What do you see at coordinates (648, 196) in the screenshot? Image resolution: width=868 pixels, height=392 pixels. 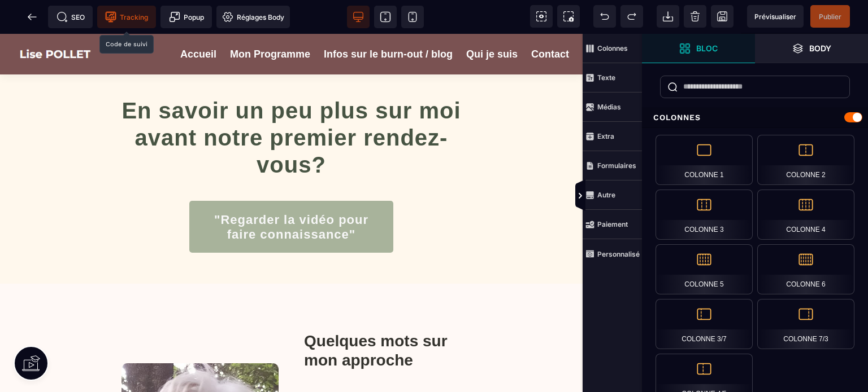 I see `span: Afficher les vues` at bounding box center [648, 196].